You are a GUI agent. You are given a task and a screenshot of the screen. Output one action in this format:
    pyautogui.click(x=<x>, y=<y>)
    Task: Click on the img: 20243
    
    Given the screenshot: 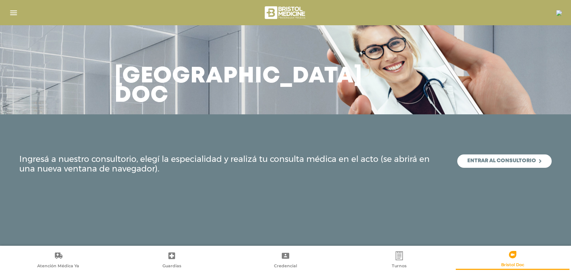 What is the action you would take?
    pyautogui.click(x=559, y=13)
    